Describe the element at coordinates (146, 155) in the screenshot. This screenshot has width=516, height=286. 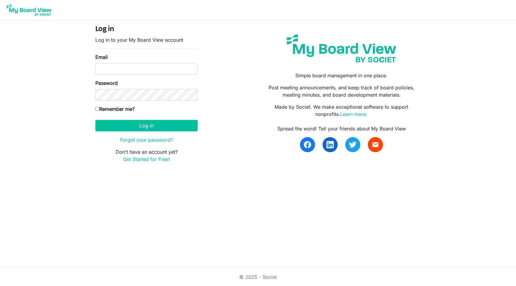
I see `p: Don't have an account yet?` at that location.